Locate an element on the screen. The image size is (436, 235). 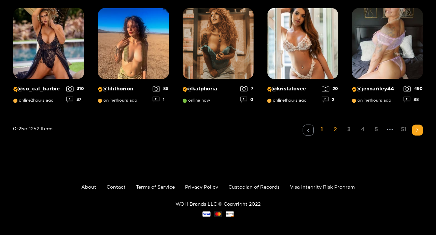
li: 51 is located at coordinates (404, 130).